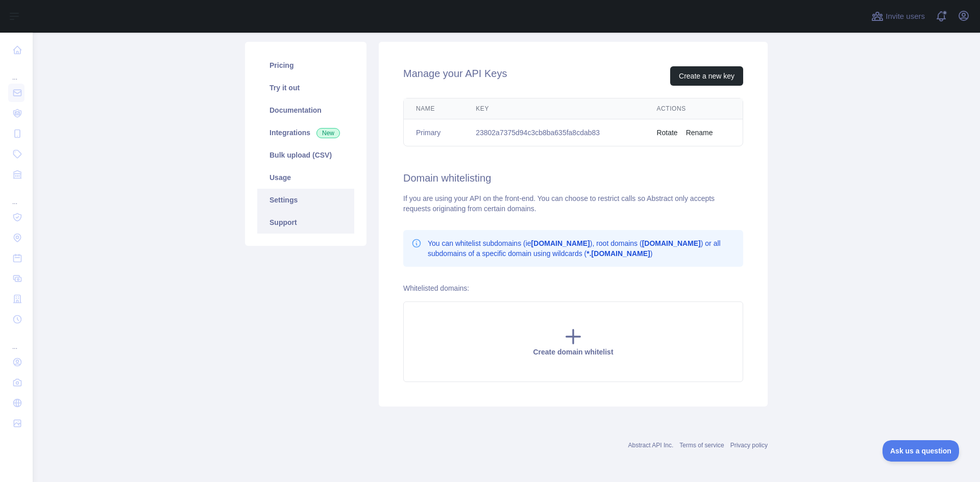 This screenshot has height=482, width=980. What do you see at coordinates (305, 222) in the screenshot?
I see `a: Support` at bounding box center [305, 222].